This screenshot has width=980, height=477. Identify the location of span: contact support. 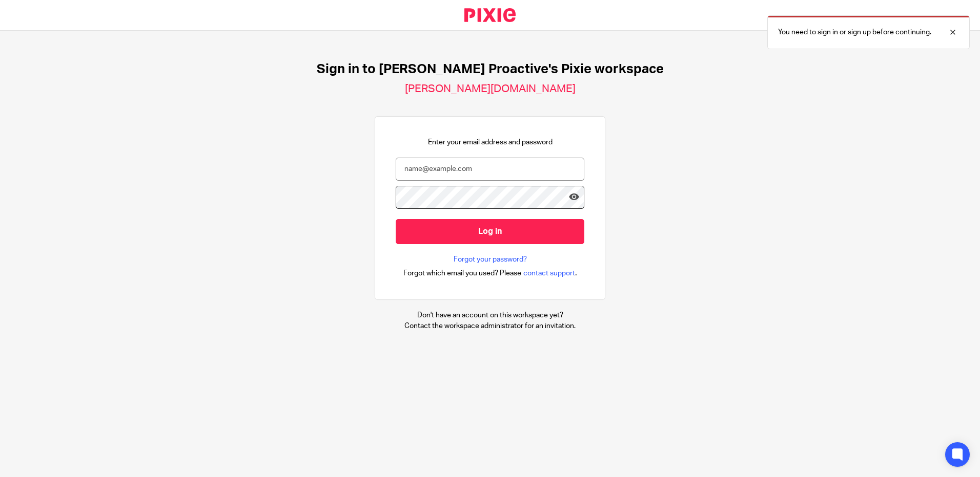
(549, 274).